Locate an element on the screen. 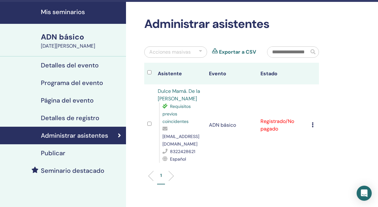  font: 8322428621 is located at coordinates (182, 152).